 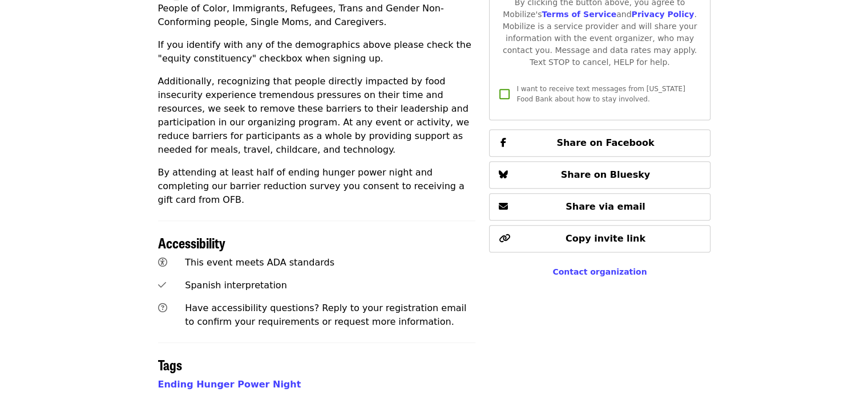 What do you see at coordinates (599, 239) in the screenshot?
I see `button: Copy invite link` at bounding box center [599, 239].